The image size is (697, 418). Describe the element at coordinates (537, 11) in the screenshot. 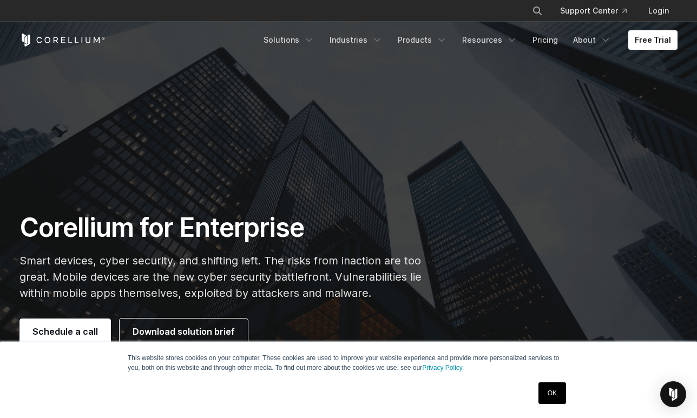

I see `button: Search` at that location.